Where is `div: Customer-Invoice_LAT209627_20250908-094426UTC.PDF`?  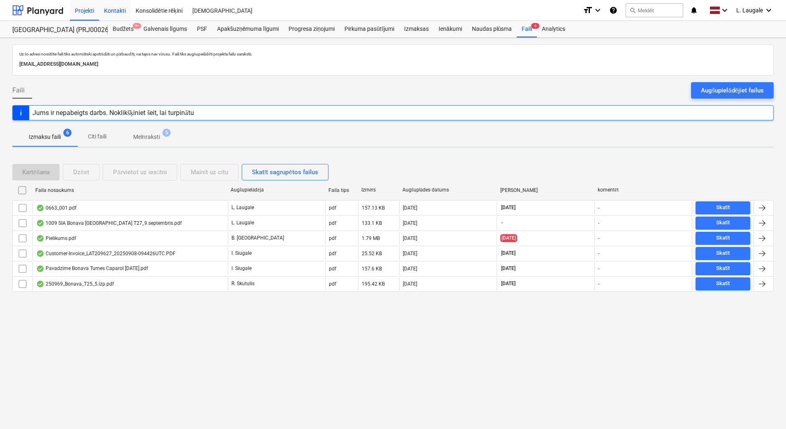 div: Customer-Invoice_LAT209627_20250908-094426UTC.PDF is located at coordinates (106, 254).